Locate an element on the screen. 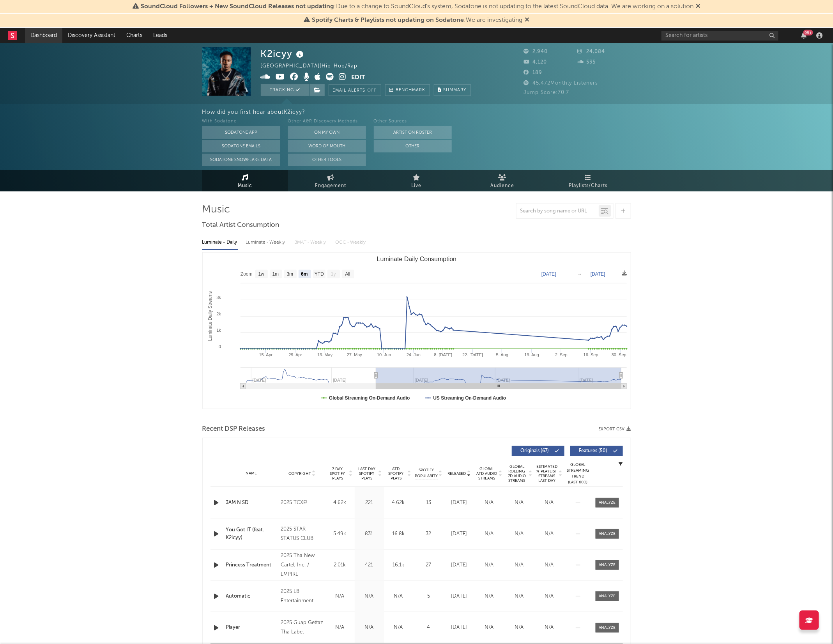 This screenshot has width=833, height=644. span: Summary is located at coordinates (455, 90).